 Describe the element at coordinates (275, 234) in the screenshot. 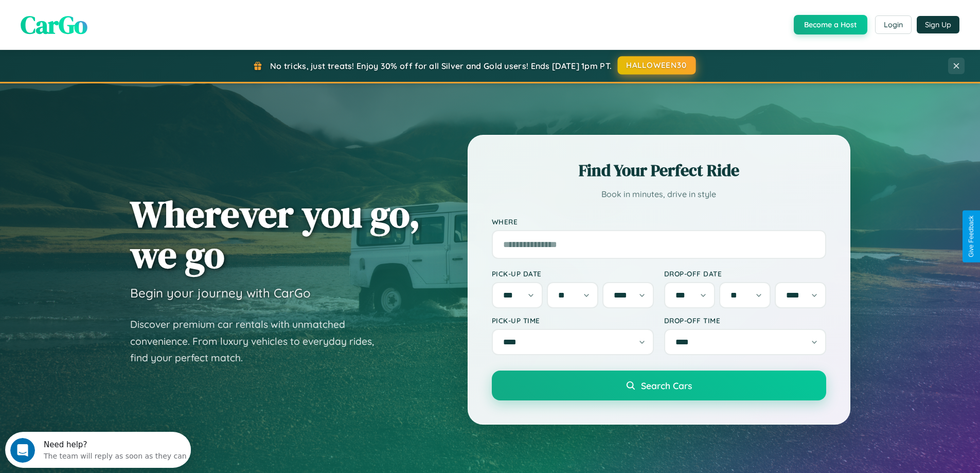

I see `h1: Wherever you go, we go` at that location.